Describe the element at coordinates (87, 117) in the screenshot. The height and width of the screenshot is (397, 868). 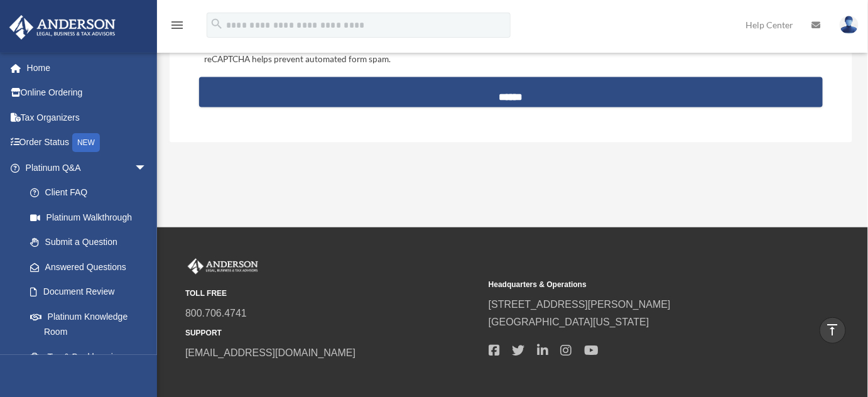
I see `a: Tax Organizers` at that location.